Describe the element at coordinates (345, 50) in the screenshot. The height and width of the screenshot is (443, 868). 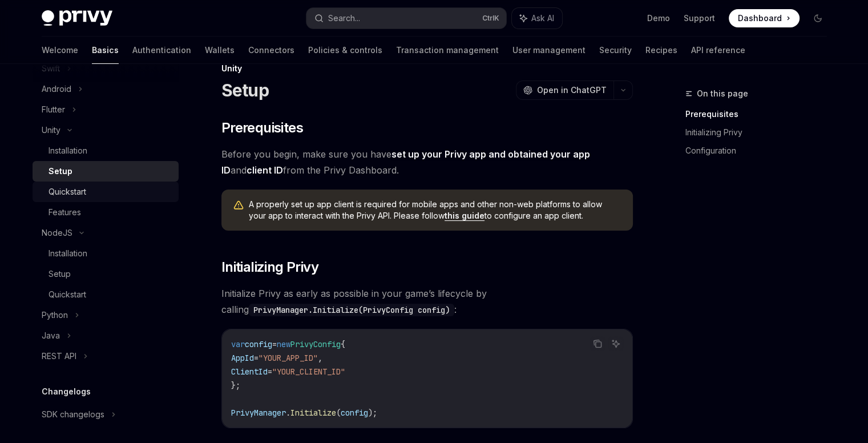
I see `a: Policies & controls` at that location.